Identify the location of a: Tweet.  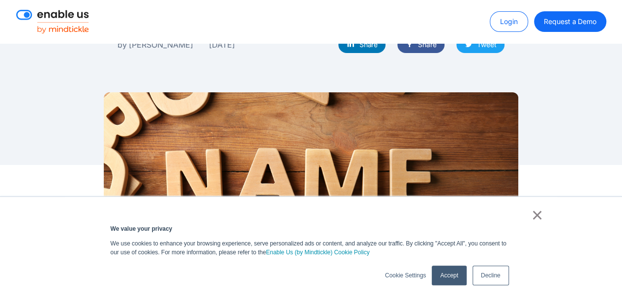
(480, 45).